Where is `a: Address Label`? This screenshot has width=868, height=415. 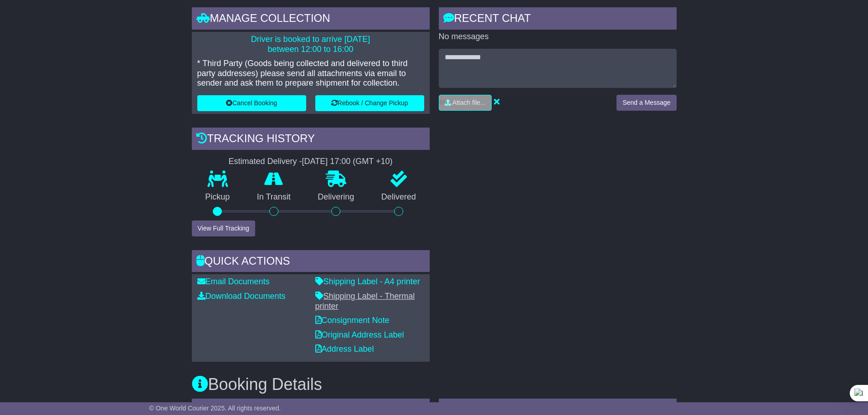
a: Address Label is located at coordinates (345, 349).